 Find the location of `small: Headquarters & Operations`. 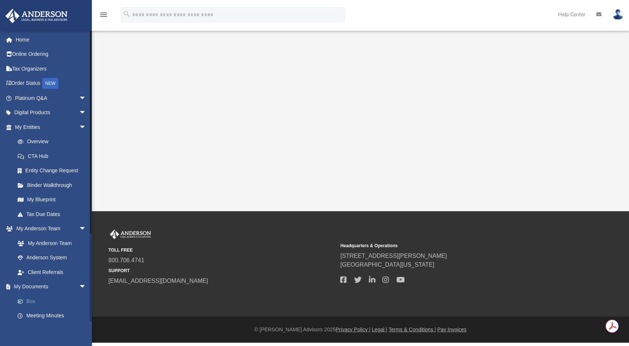

small: Headquarters & Operations is located at coordinates (453, 246).